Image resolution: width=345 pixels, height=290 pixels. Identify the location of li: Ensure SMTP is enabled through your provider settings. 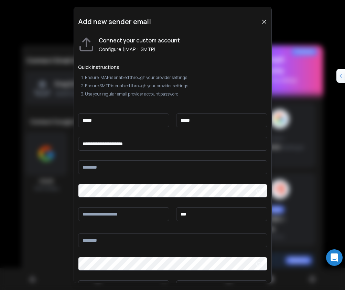
(176, 86).